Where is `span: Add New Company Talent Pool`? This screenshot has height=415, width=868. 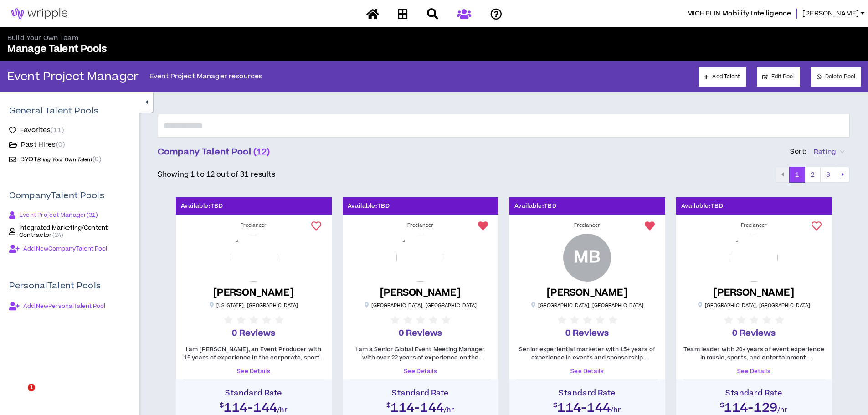
span: Add New Company Talent Pool is located at coordinates (65, 249).